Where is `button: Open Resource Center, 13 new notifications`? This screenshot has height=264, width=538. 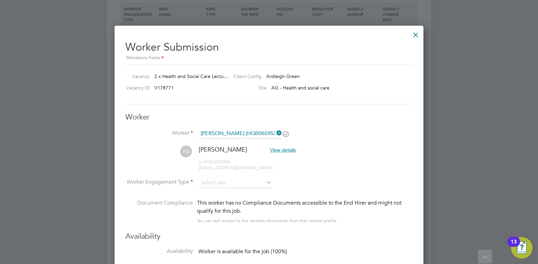 button: Open Resource Center, 13 new notifications is located at coordinates (522, 248).